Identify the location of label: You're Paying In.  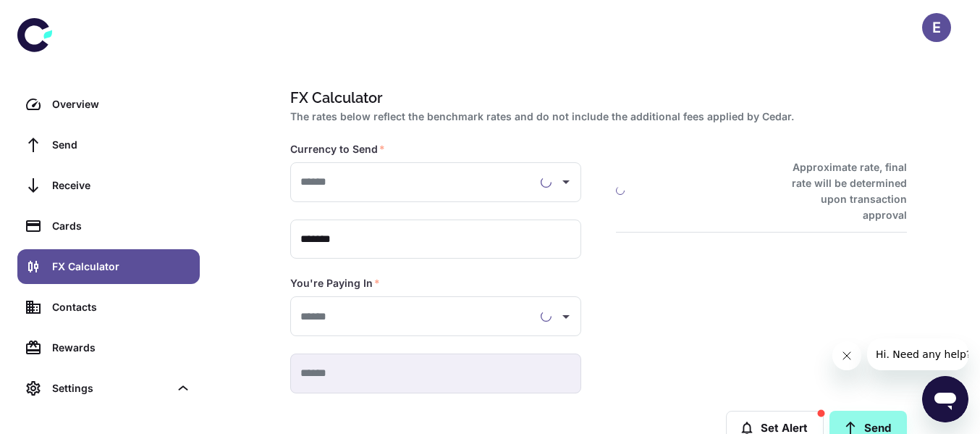
(335, 283).